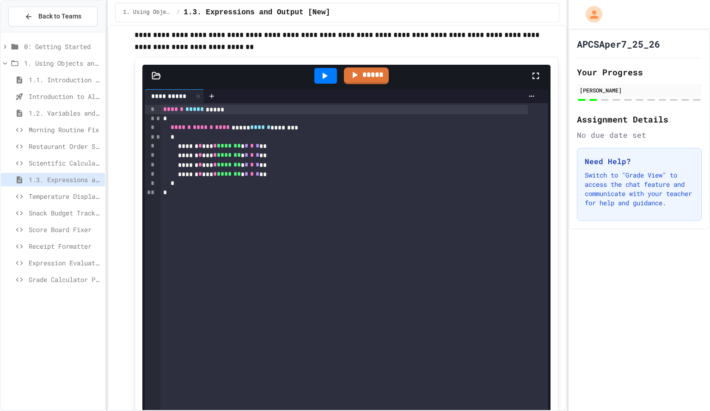 This screenshot has height=411, width=710. I want to click on div: My Account, so click(590, 14).